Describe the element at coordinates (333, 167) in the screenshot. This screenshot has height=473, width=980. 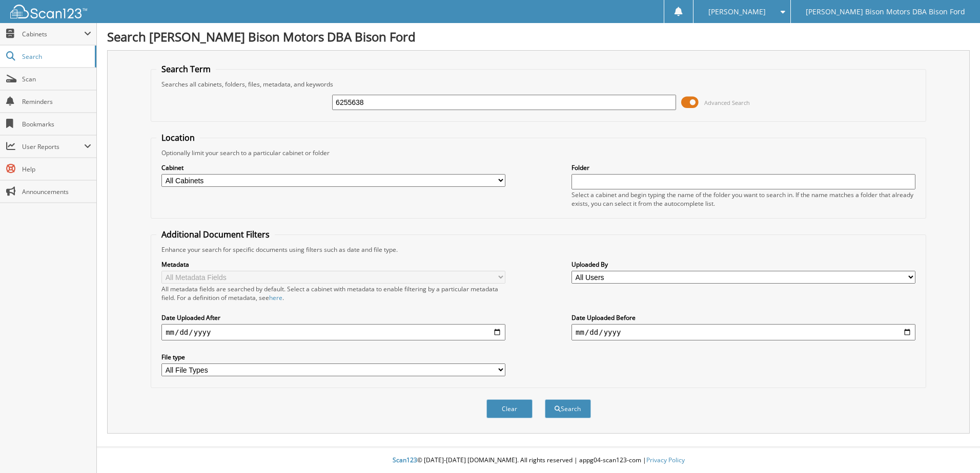
I see `label: Cabinet` at that location.